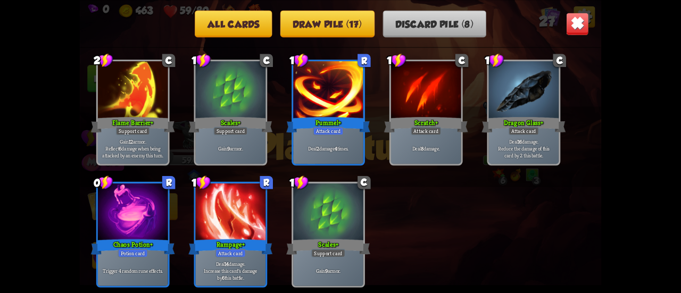 The image size is (681, 293). What do you see at coordinates (328, 23) in the screenshot?
I see `button: Draw pile (17)` at bounding box center [328, 23].